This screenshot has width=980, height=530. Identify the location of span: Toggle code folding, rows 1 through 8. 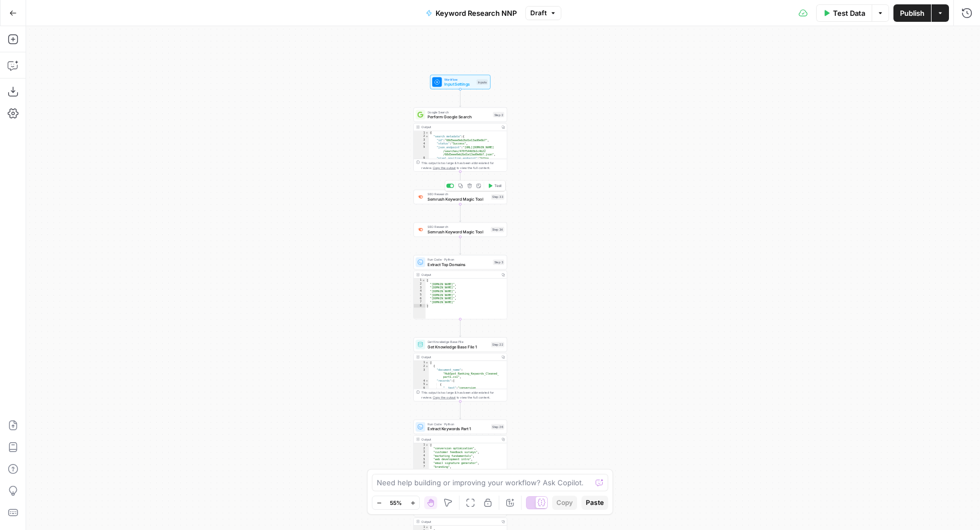
(424, 280).